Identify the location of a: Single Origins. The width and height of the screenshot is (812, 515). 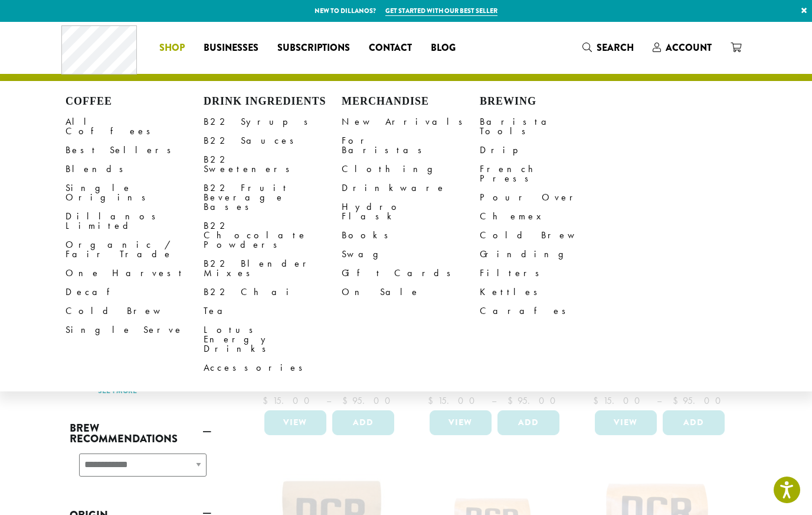
(135, 193).